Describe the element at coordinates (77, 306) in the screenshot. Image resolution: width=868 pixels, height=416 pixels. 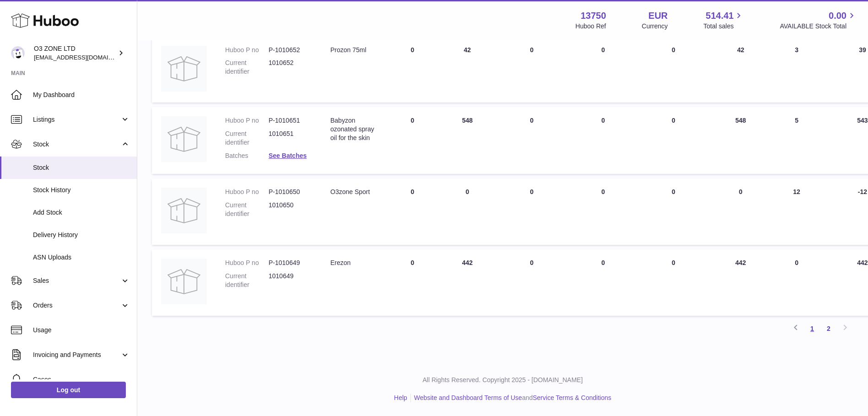
I see `span: Orders` at that location.